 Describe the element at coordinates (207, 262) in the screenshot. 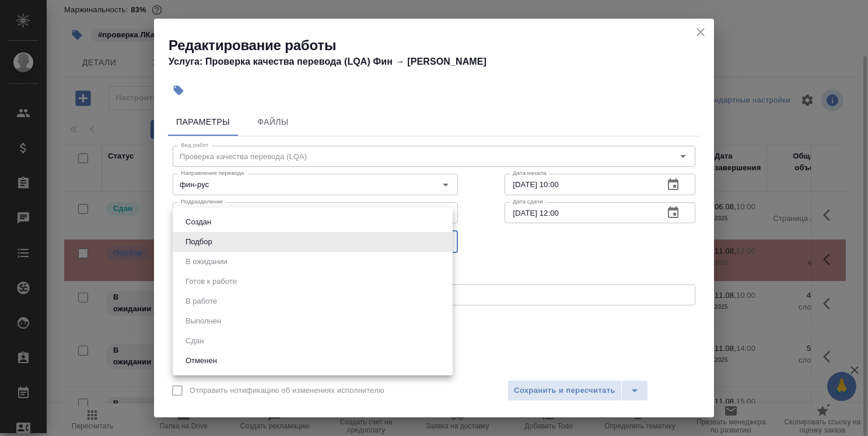

I see `button: В ожидании` at that location.